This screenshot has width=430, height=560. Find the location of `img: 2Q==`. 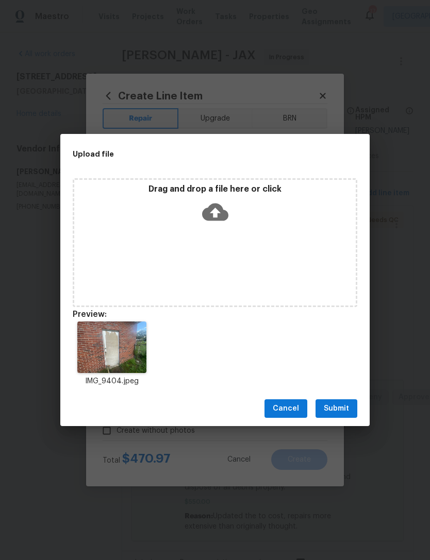

img: 2Q== is located at coordinates (111, 348).